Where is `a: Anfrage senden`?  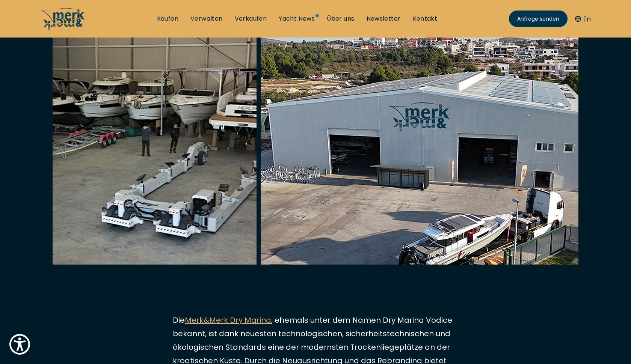
a: Anfrage senden is located at coordinates (538, 19).